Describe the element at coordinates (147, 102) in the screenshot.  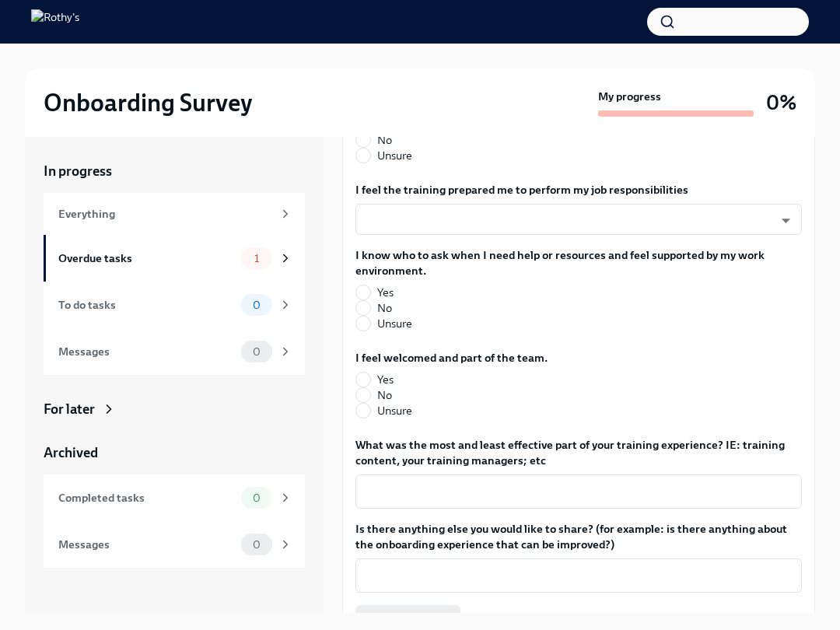
I see `h2: Onboarding Survey` at that location.